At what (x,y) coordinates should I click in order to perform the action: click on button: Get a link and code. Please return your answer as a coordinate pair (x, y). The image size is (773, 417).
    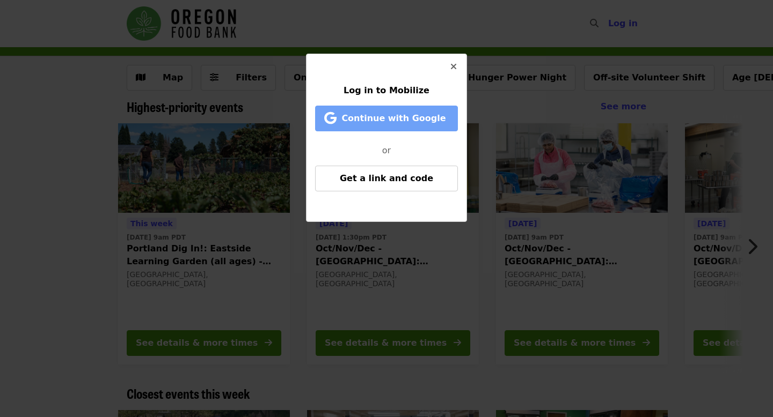
    Looking at the image, I should click on (386, 179).